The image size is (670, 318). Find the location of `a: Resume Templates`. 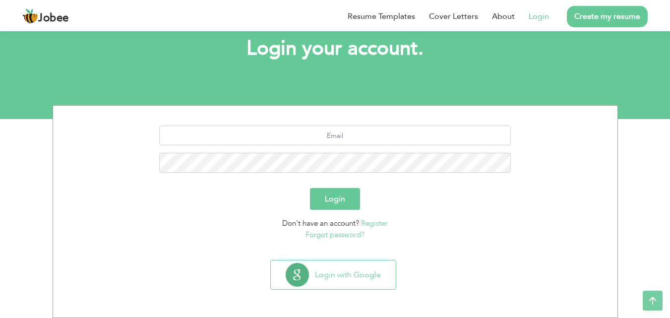

a: Resume Templates is located at coordinates (381, 16).